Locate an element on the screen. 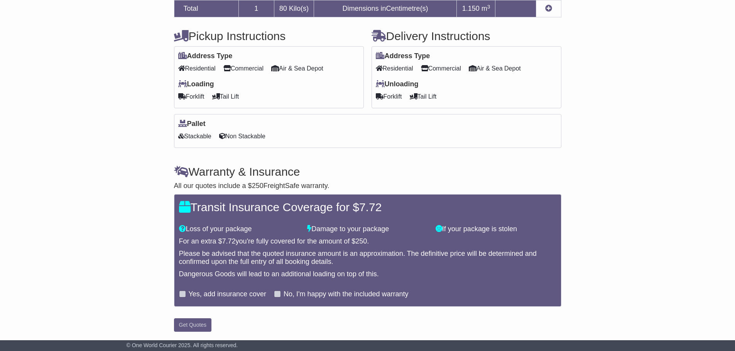 The width and height of the screenshot is (735, 351). h4: Pickup Instructions is located at coordinates (269, 36).